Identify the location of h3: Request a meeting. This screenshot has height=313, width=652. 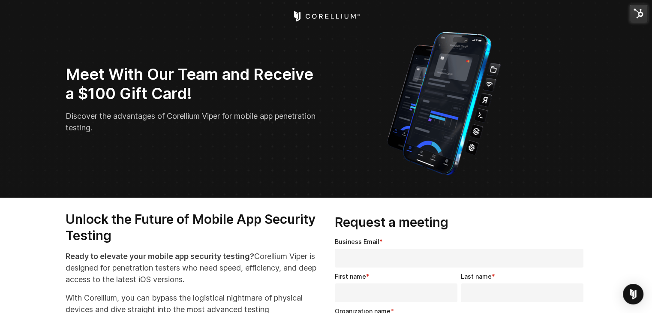
(461, 222).